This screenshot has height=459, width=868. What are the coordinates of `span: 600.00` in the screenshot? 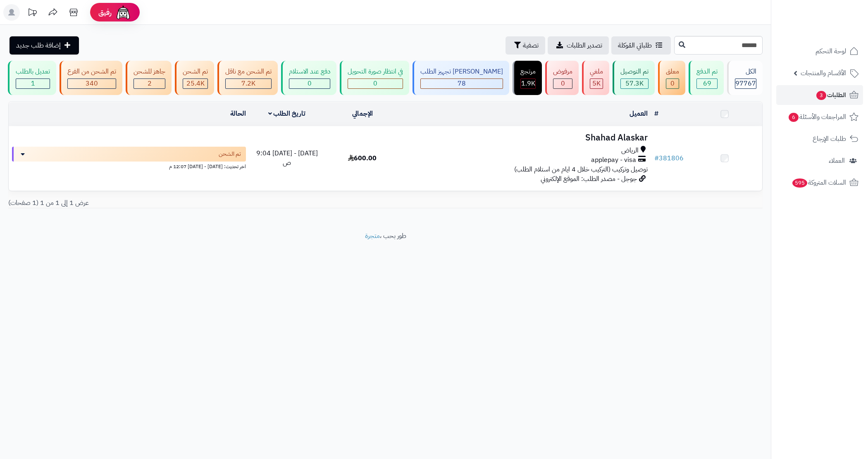 It's located at (362, 158).